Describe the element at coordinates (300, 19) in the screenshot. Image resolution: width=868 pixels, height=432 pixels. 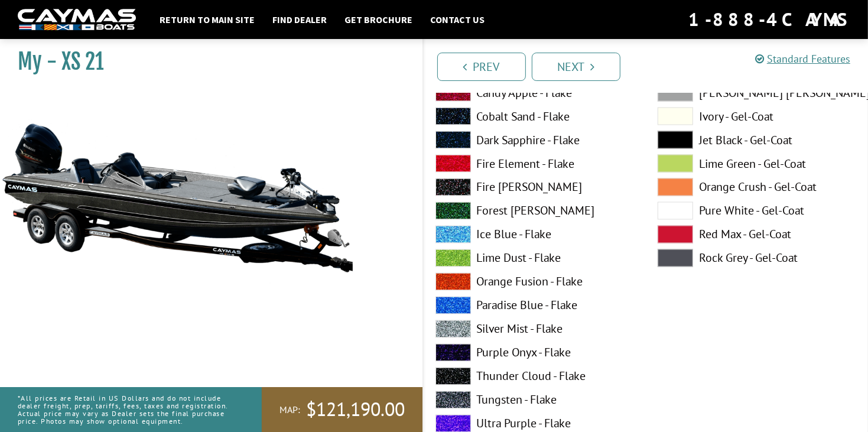
I see `a: Find Dealer` at that location.